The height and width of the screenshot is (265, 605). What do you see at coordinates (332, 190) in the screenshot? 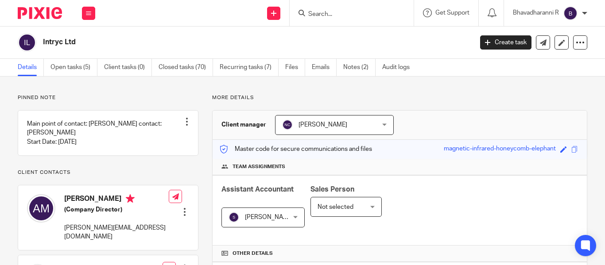
I see `span: Sales Person` at bounding box center [332, 190].